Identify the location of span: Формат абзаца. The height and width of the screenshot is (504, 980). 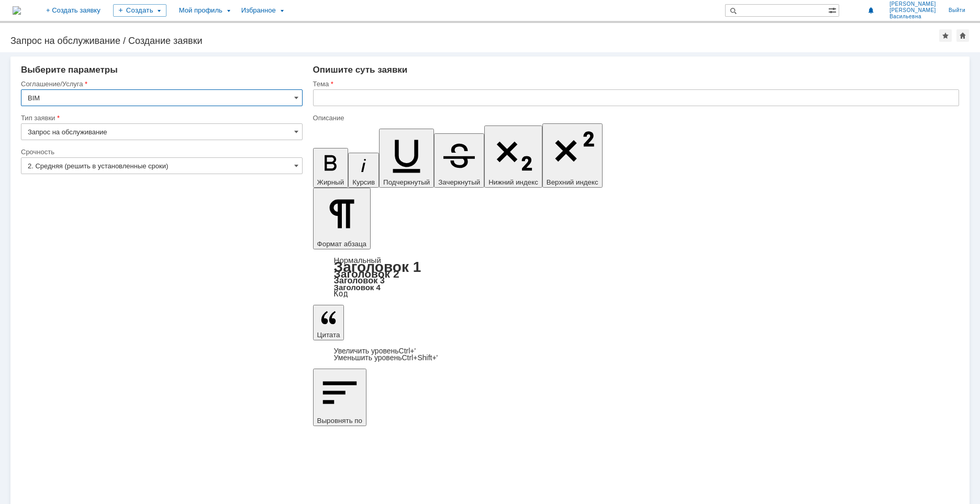
(342, 244).